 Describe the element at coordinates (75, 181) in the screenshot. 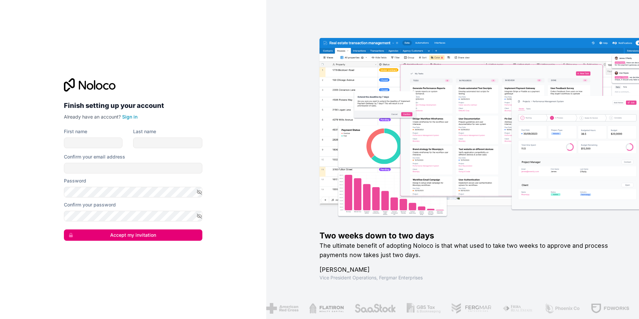

I see `label: Password` at that location.